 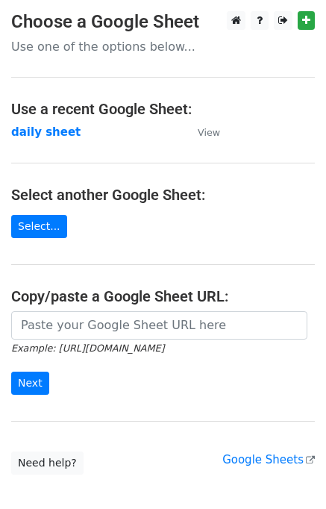 What do you see at coordinates (163, 46) in the screenshot?
I see `p: Use one of the options below...` at bounding box center [163, 46].